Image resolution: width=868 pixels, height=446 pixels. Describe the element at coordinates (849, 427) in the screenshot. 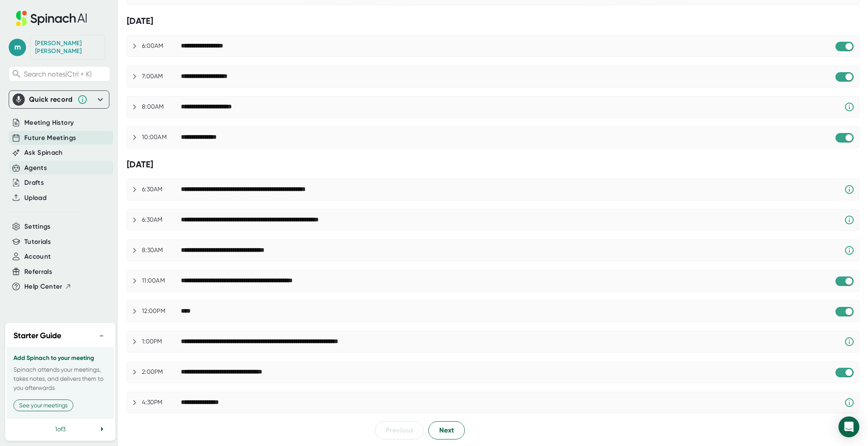

I see `div: Open Intercom Messenger` at that location.